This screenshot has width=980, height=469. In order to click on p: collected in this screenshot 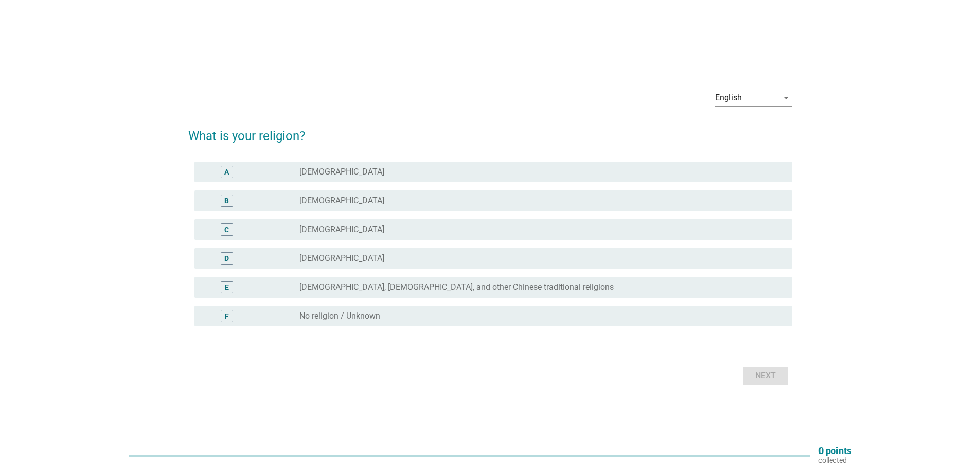, I will do `click(835, 460)`.